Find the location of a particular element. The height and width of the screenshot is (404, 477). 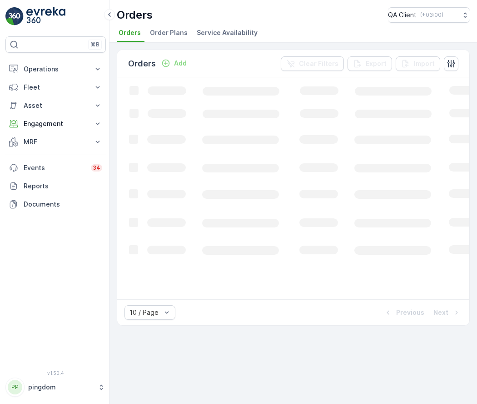

span: v 1.50.4 is located at coordinates (55, 373).